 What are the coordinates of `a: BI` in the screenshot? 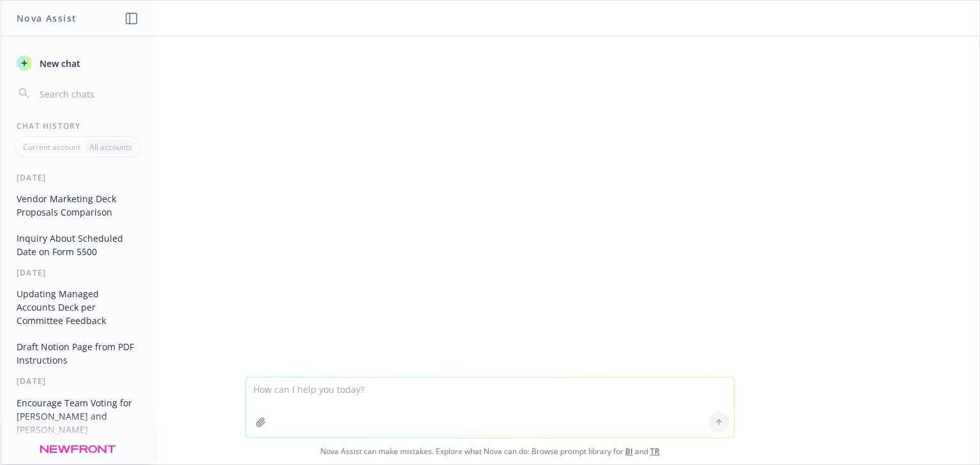 It's located at (629, 451).